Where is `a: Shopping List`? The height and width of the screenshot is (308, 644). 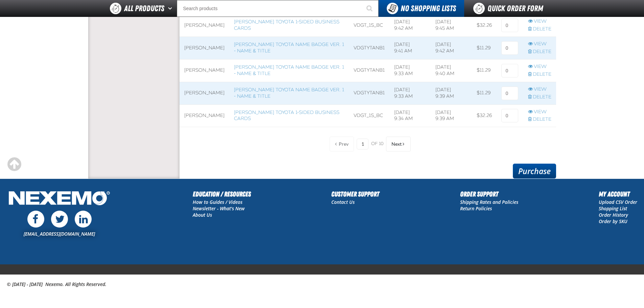
a: Shopping List is located at coordinates (612, 208).